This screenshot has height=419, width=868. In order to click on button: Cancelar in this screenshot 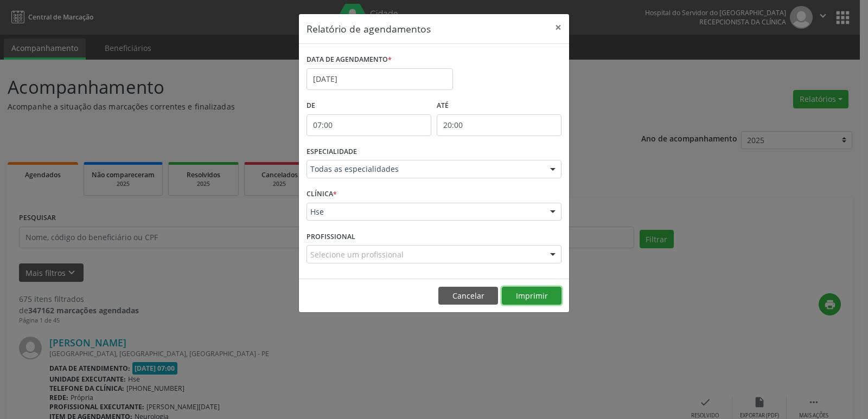, I will do `click(468, 296)`.